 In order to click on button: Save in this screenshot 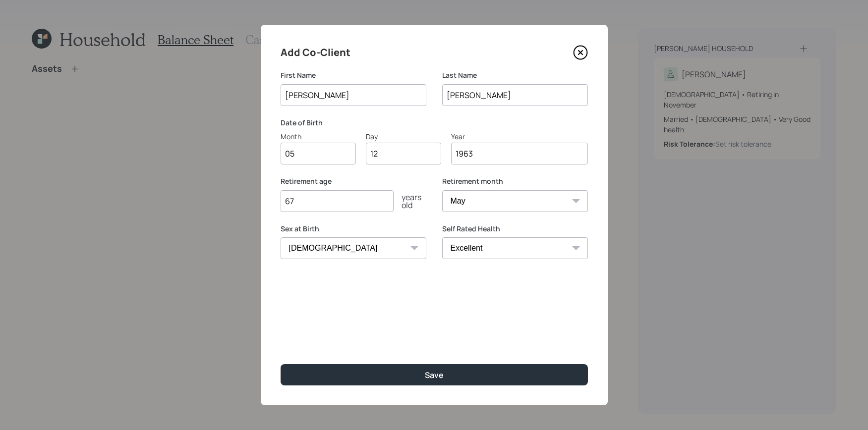, I will do `click(434, 375)`.